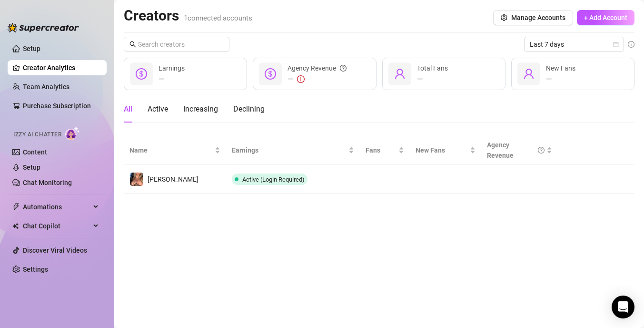 Image resolution: width=644 pixels, height=328 pixels. Describe the element at coordinates (43, 27) in the screenshot. I see `img: logo-BBDzfeDw.svg` at that location.